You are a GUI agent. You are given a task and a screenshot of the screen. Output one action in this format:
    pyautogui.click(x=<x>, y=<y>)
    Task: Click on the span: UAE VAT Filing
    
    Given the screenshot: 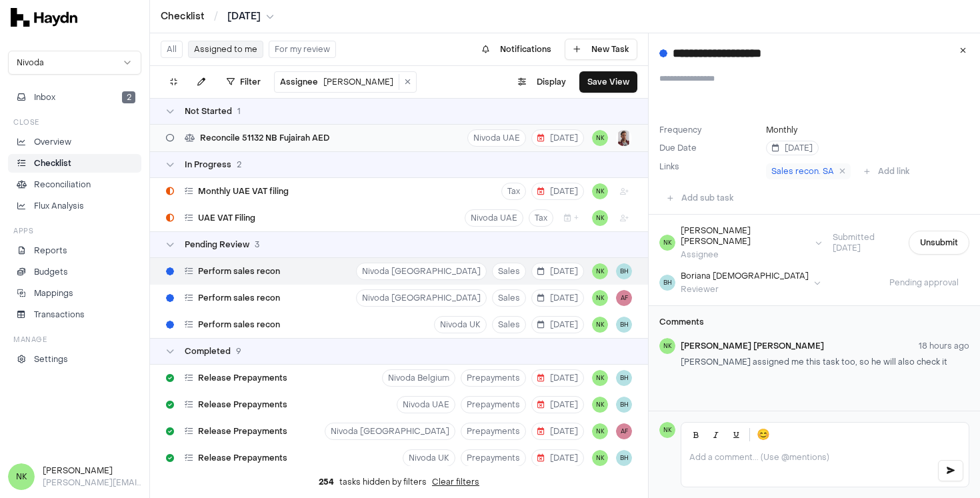 What is the action you would take?
    pyautogui.click(x=227, y=218)
    